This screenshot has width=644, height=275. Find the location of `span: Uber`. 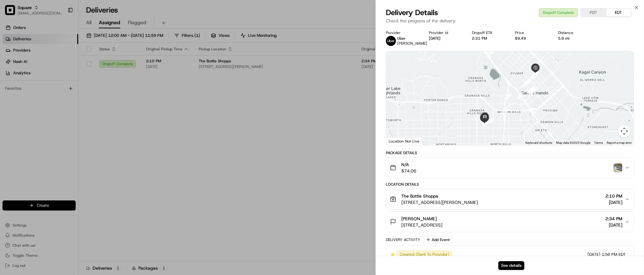

span: Uber is located at coordinates (402, 39).